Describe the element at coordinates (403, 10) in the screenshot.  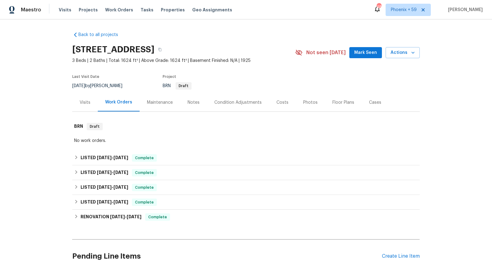
I see `span: Phoenix + 59` at that location.